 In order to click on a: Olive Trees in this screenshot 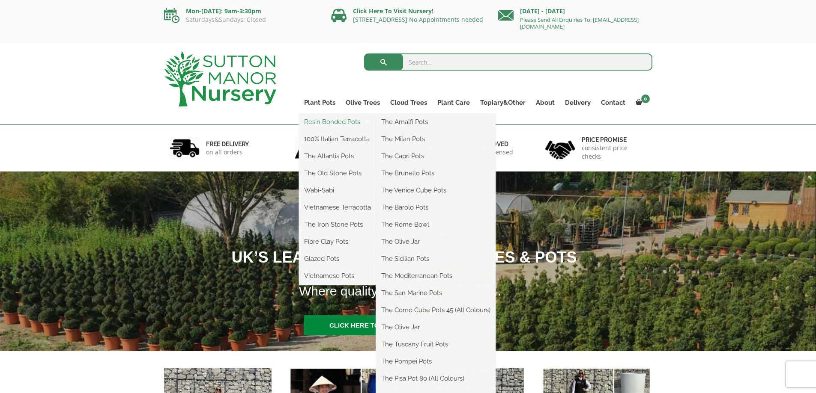, I will do `click(363, 103)`.